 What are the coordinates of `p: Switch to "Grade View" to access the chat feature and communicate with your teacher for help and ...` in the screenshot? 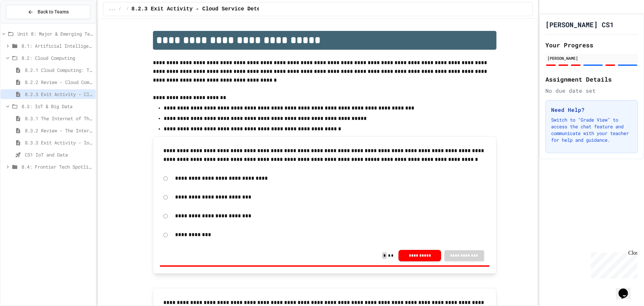 It's located at (592, 130).